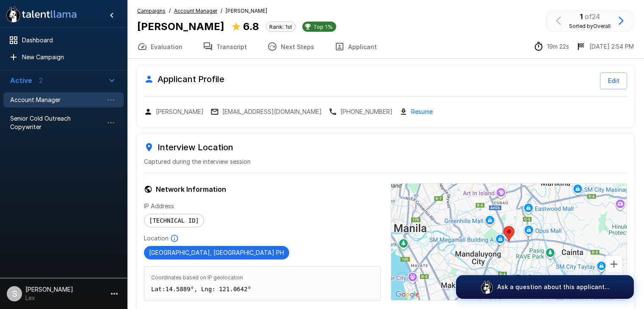 The height and width of the screenshot is (309, 644). Describe the element at coordinates (360, 112) in the screenshot. I see `div: Copy phone number` at that location.